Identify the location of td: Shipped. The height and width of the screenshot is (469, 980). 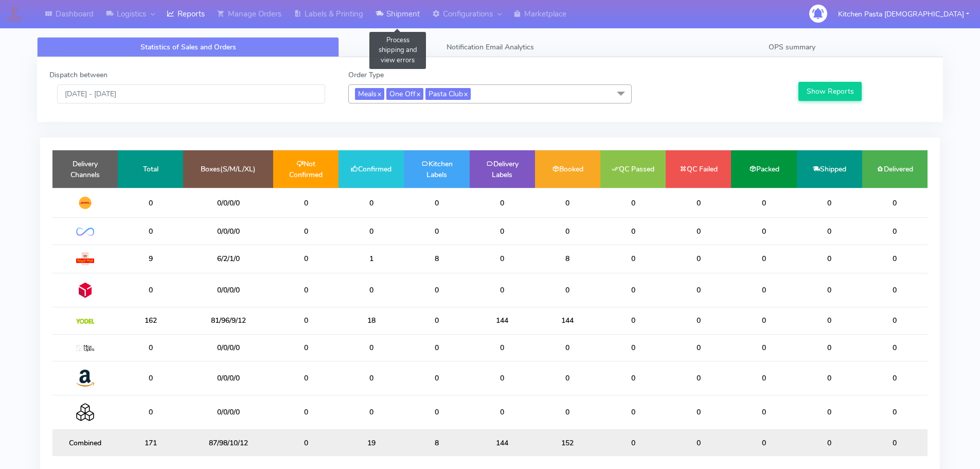
(829, 169).